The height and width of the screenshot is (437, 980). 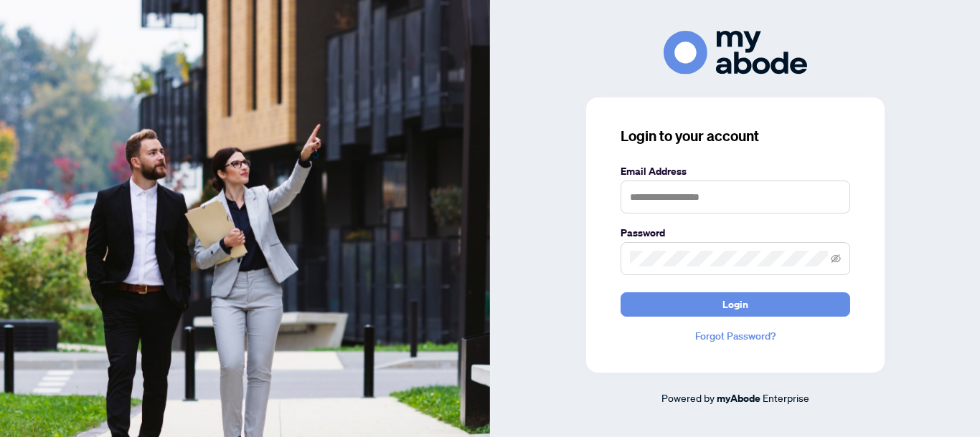 I want to click on img: ma-logo, so click(x=735, y=52).